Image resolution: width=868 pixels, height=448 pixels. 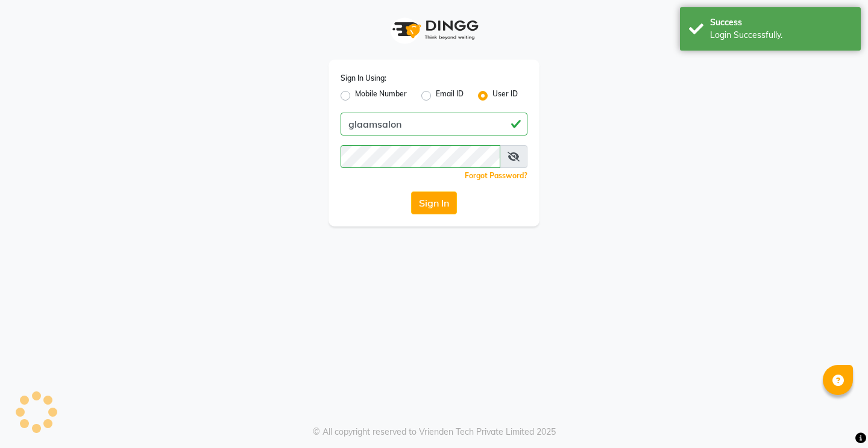 I want to click on div: Login Successfully., so click(x=780, y=35).